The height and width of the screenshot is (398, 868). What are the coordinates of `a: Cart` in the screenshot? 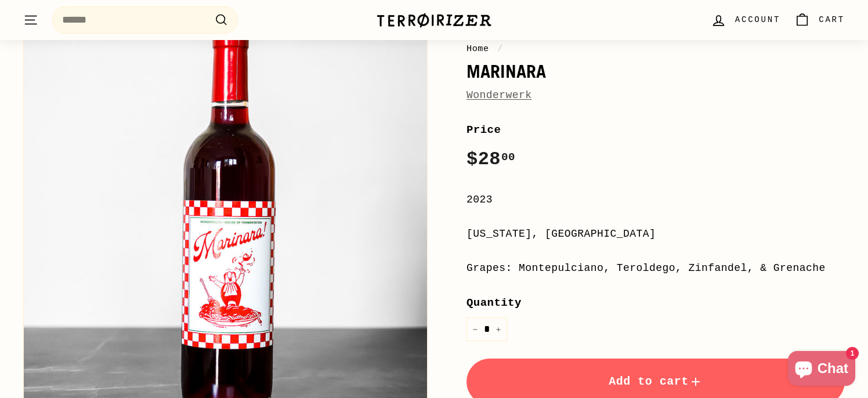 It's located at (819, 20).